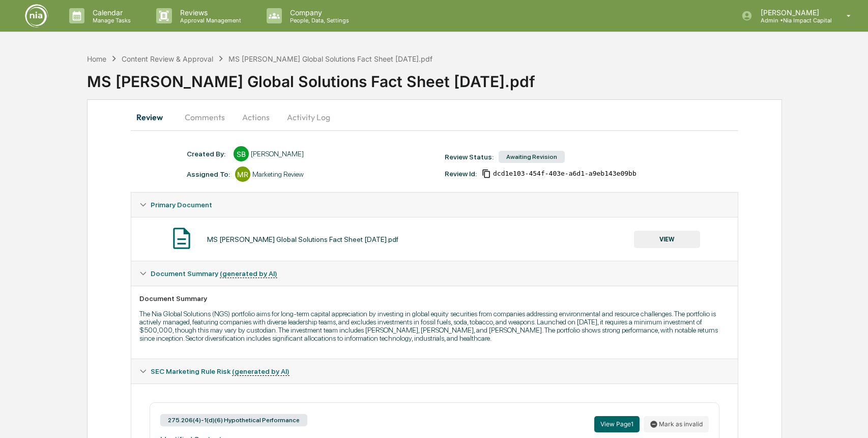 The width and height of the screenshot is (868, 438). What do you see at coordinates (434, 298) in the screenshot?
I see `div: Document Summary` at bounding box center [434, 298].